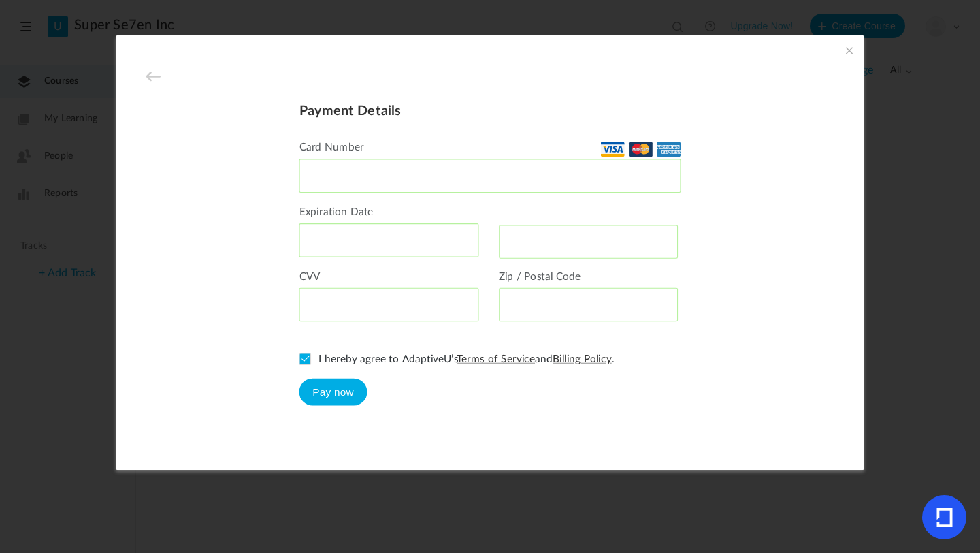 This screenshot has height=553, width=980. I want to click on span: CVV, so click(390, 277).